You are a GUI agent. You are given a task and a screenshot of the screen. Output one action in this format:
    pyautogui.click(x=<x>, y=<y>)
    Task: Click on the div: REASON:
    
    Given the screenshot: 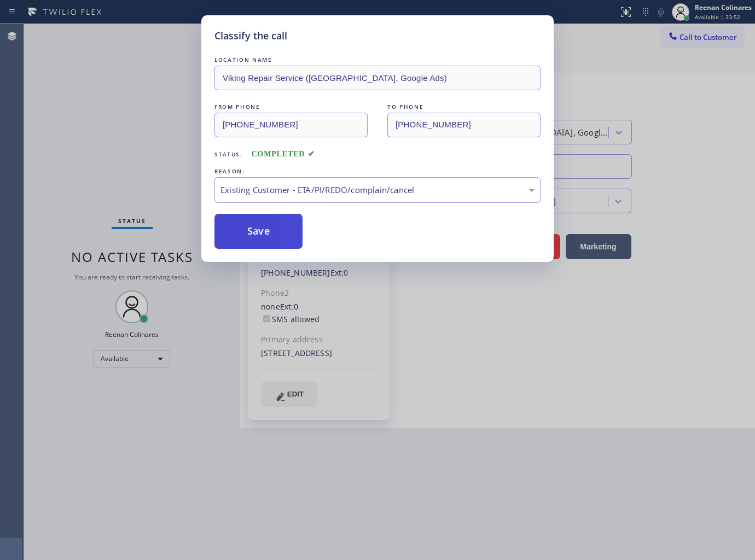 What is the action you would take?
    pyautogui.click(x=378, y=171)
    